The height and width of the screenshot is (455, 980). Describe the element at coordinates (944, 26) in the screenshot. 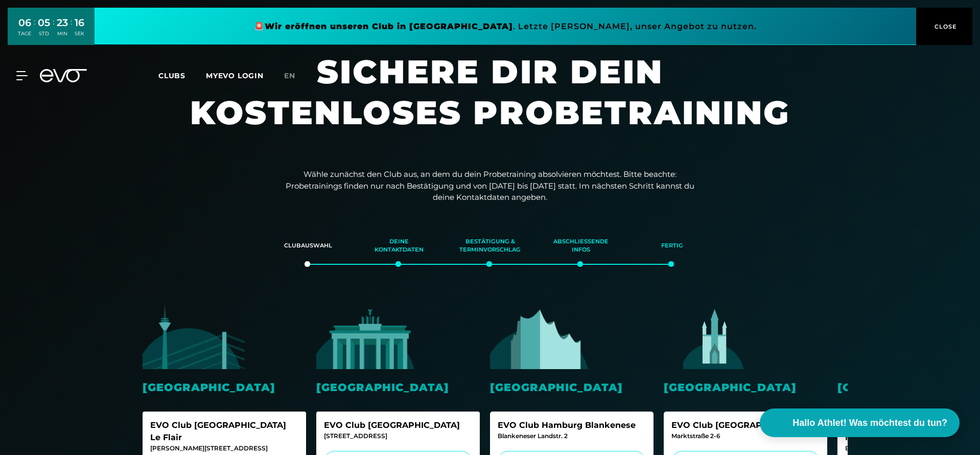

I see `button: CLOSE` at that location.